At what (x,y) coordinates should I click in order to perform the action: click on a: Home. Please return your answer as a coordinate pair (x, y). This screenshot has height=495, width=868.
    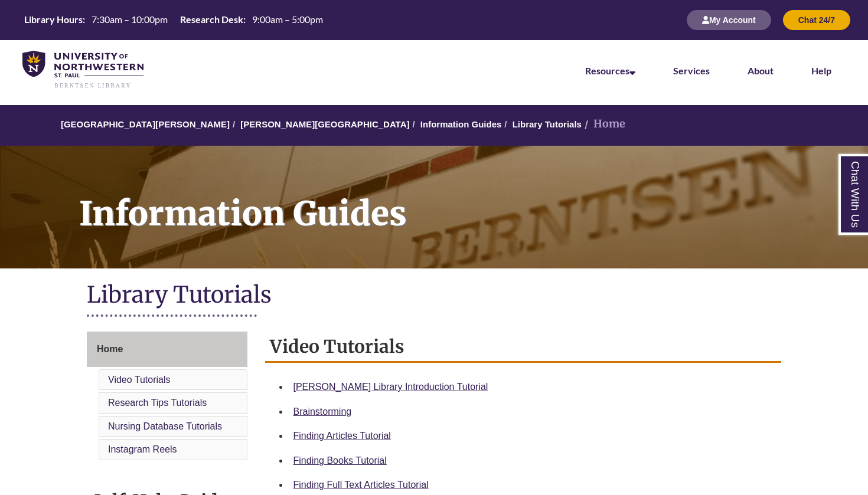
    Looking at the image, I should click on (167, 350).